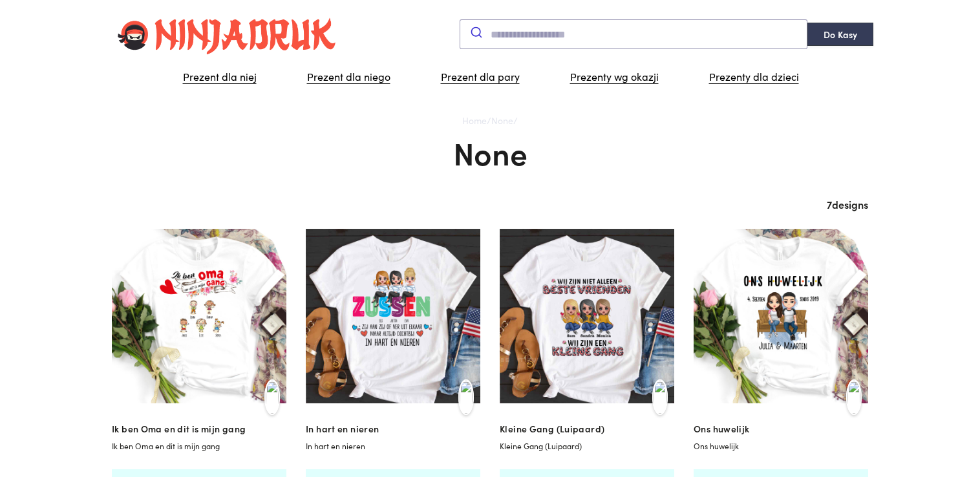 This screenshot has height=477, width=980. Describe the element at coordinates (614, 77) in the screenshot. I see `a: Prezenty wg okazji` at that location.